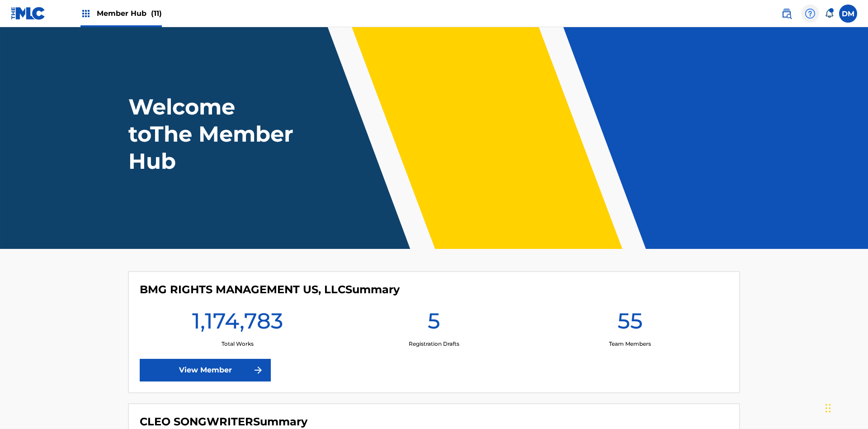 The width and height of the screenshot is (868, 429). I want to click on h1: 55, so click(630, 323).